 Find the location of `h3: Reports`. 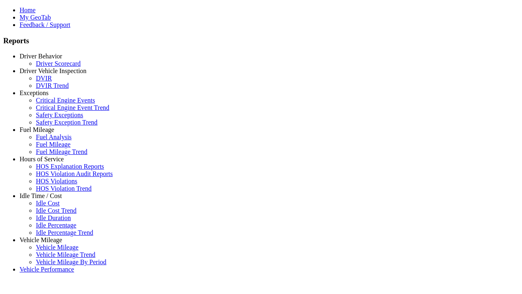

h3: Reports is located at coordinates (261, 41).